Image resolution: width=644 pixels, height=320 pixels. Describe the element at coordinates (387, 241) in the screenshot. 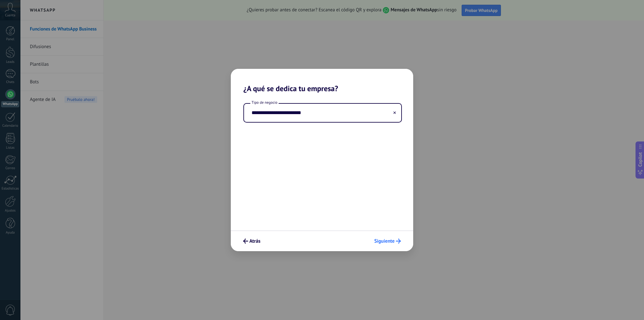

I see `button: Siguiente` at that location.